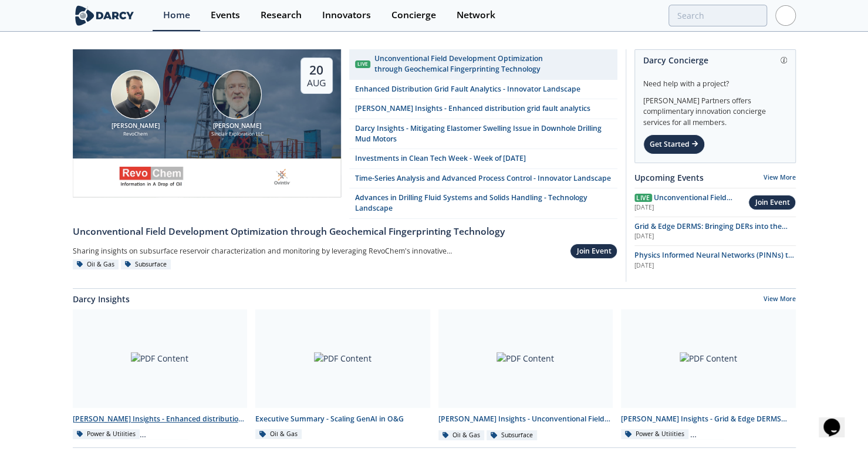 The image size is (868, 449). Describe the element at coordinates (483, 204) in the screenshot. I see `a: Advances in Drilling Fluid Systems and Solids Handling - Technology Landscape` at that location.